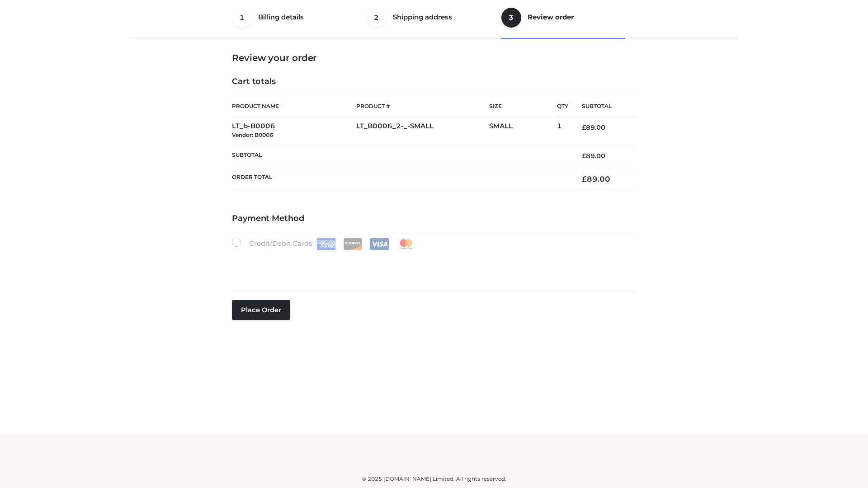 The image size is (868, 488). Describe the element at coordinates (253, 135) in the screenshot. I see `small: Vendor: B0006` at that location.